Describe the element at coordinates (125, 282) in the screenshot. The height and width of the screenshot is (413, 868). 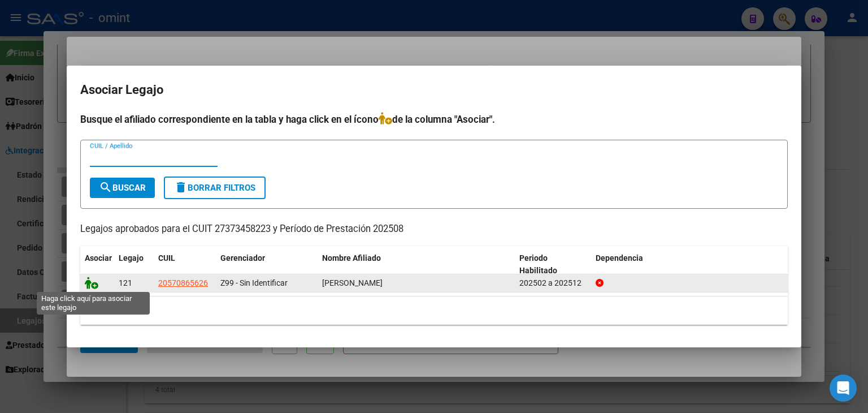
I see `span: 121` at that location.